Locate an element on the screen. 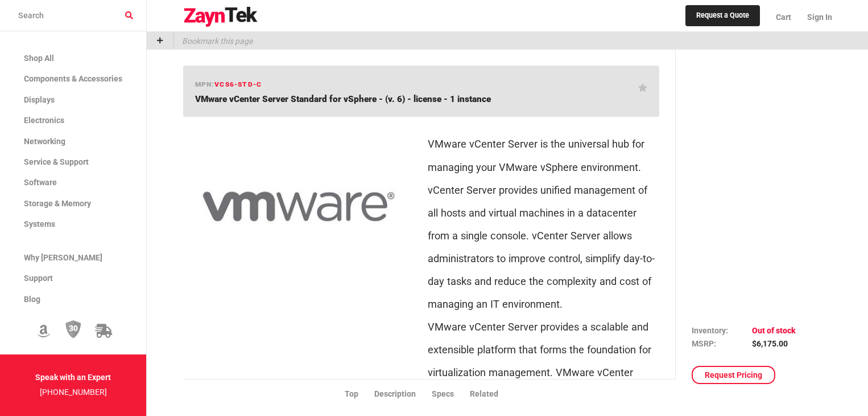 The width and height of the screenshot is (868, 416). img: 30 Day Return Policy is located at coordinates (74, 329).